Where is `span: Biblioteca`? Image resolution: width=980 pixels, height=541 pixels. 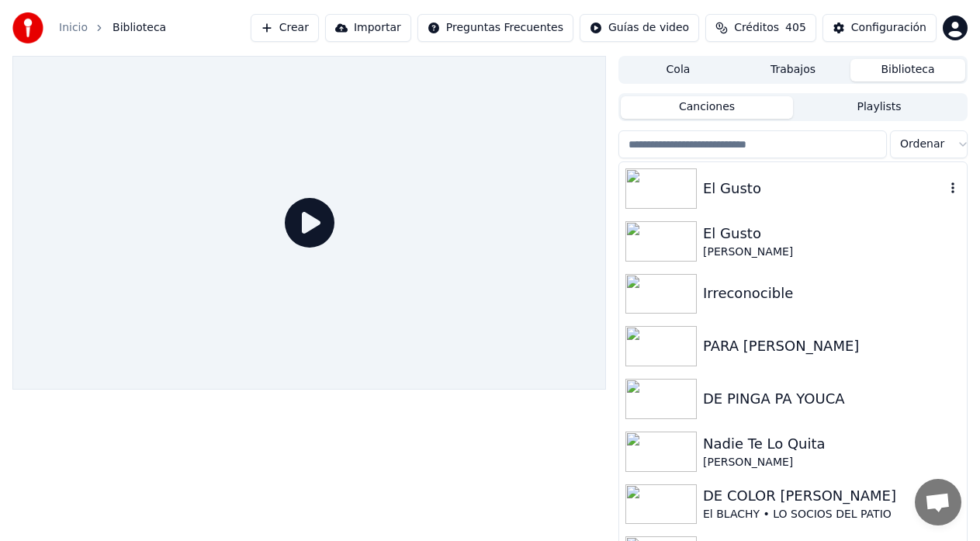
span: Biblioteca is located at coordinates (139, 28).